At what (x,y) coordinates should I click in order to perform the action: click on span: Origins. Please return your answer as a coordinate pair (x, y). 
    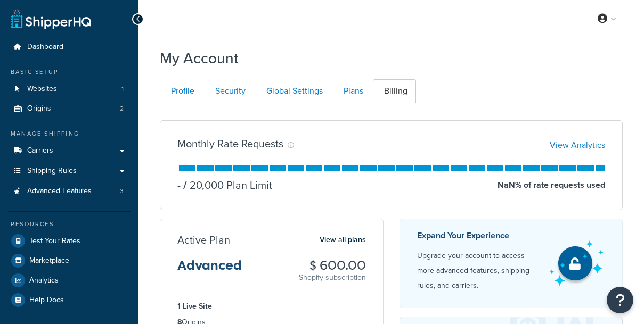
    Looking at the image, I should click on (39, 108).